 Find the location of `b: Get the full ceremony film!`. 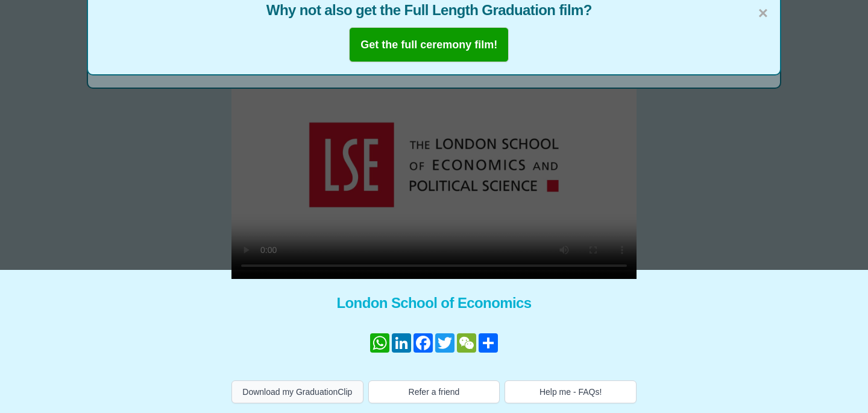

b: Get the full ceremony film! is located at coordinates (429, 45).